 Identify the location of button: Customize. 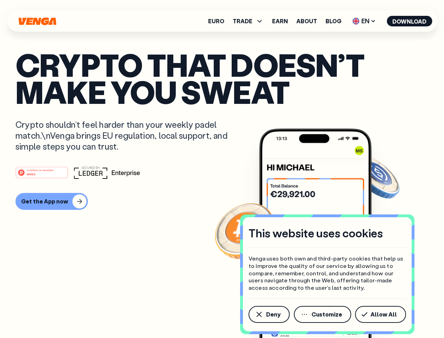
(323, 314).